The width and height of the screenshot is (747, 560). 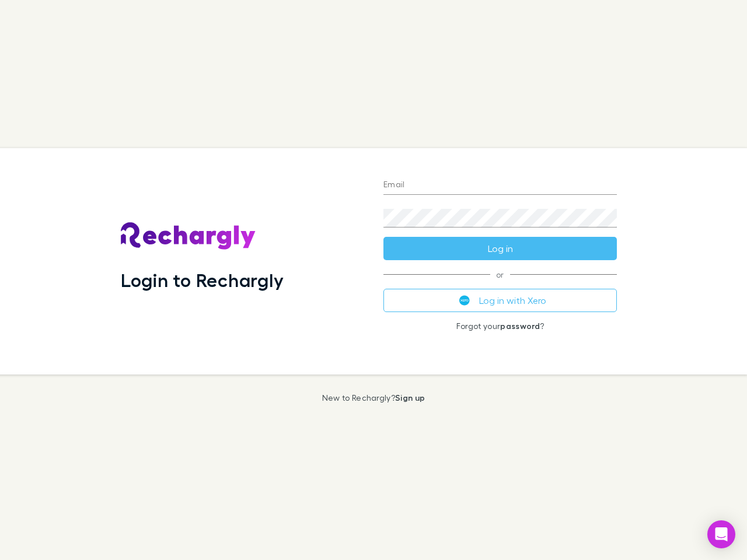 What do you see at coordinates (374, 398) in the screenshot?
I see `p: New to Rechargly?` at bounding box center [374, 398].